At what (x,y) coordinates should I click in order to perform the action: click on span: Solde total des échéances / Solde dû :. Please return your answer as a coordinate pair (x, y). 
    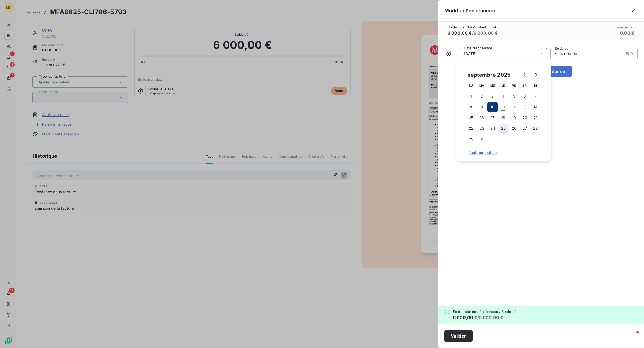
    Looking at the image, I should click on (486, 311).